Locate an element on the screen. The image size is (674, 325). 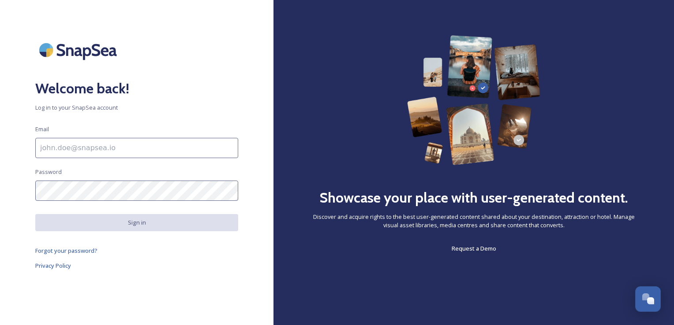
a: Privacy Policy is located at coordinates (137, 266).